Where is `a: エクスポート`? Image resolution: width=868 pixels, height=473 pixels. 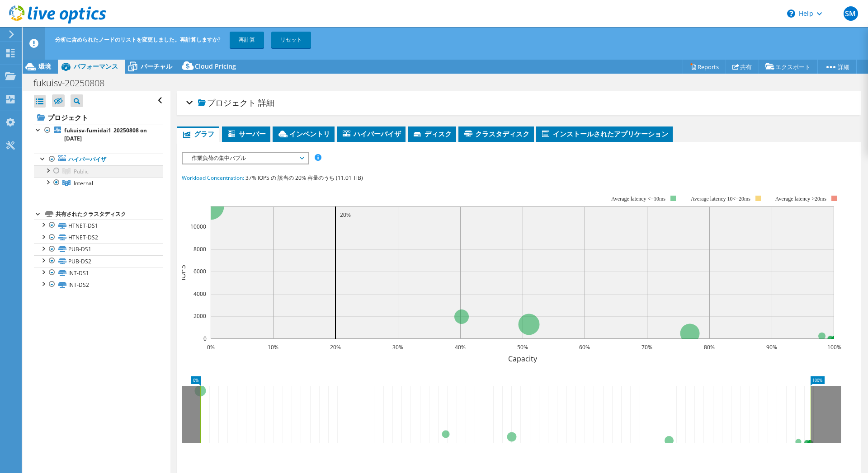 a: エクスポート is located at coordinates (788, 66).